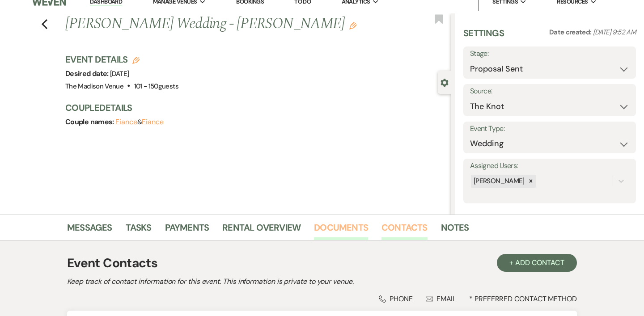 This screenshot has height=316, width=644. I want to click on a: Payments, so click(187, 230).